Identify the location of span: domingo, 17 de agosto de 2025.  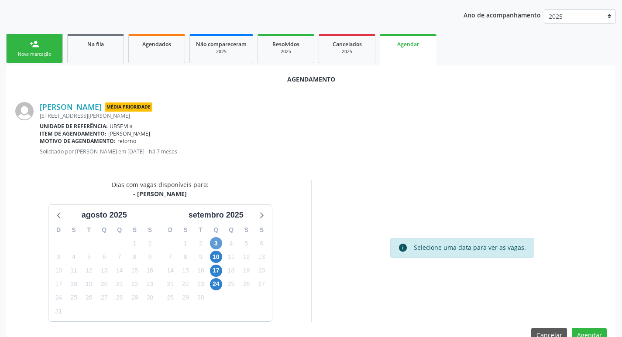
(59, 285).